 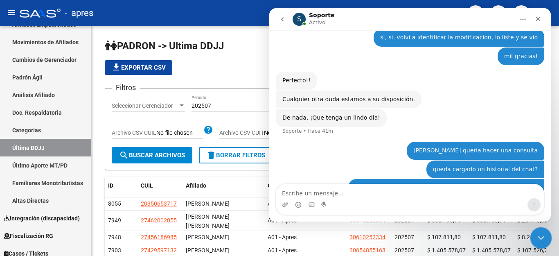 I want to click on span: PADRON -> Ultima DDJJ, so click(x=164, y=46).